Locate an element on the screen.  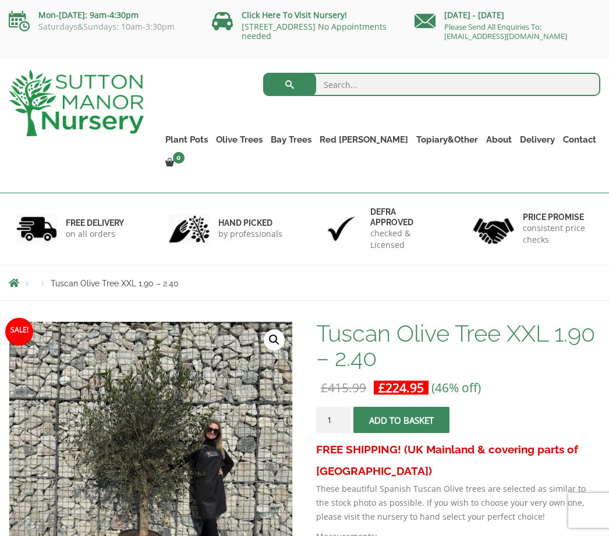
img: logo is located at coordinates (76, 103).